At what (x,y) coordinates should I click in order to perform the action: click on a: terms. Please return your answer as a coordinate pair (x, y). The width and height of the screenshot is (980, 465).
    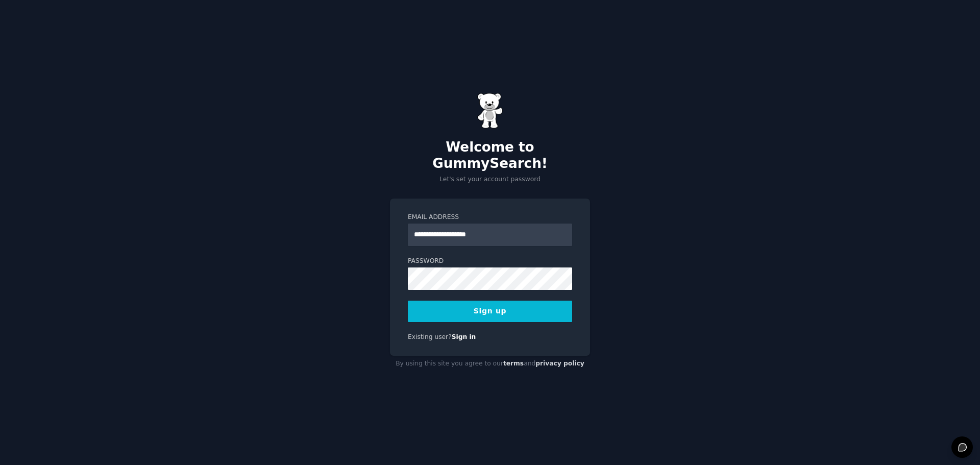
    Looking at the image, I should click on (513, 364).